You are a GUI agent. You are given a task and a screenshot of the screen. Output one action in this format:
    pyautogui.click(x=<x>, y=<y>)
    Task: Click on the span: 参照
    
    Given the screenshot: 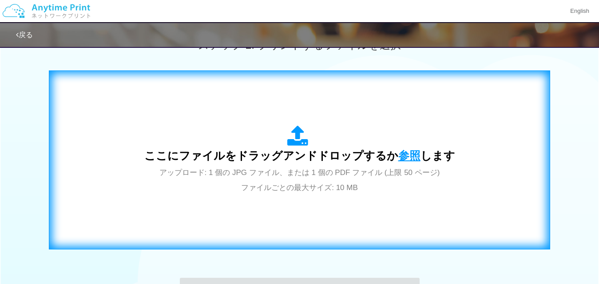 What is the action you would take?
    pyautogui.click(x=409, y=156)
    